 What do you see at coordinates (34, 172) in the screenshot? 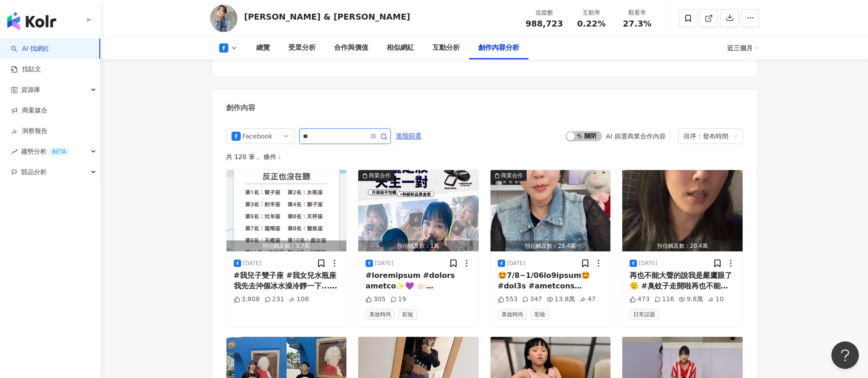
I see `span: 競品分析` at bounding box center [34, 172].